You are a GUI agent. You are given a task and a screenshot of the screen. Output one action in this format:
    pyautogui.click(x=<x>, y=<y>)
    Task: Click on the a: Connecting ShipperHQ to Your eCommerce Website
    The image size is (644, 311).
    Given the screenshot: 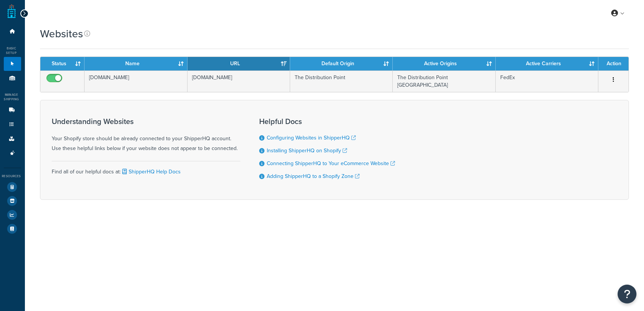 What is the action you would take?
    pyautogui.click(x=331, y=163)
    